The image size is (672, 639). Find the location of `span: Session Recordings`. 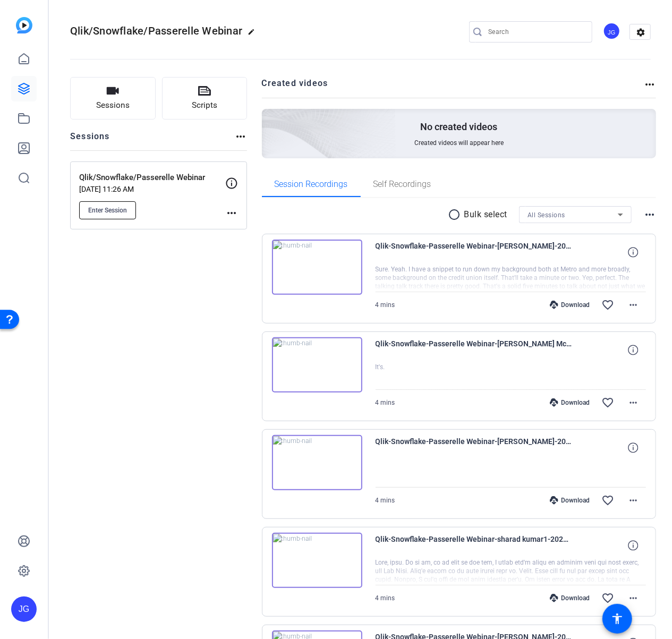

span: Session Recordings is located at coordinates (311, 184).